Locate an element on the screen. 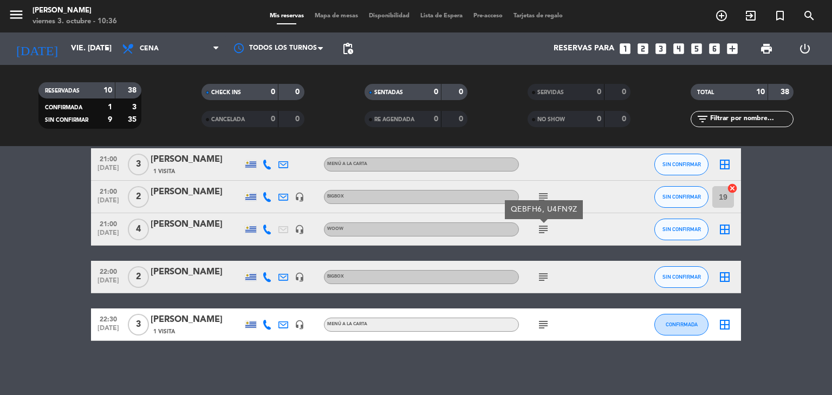  div: viernes 3. octubre - 10:36 is located at coordinates (75, 22).